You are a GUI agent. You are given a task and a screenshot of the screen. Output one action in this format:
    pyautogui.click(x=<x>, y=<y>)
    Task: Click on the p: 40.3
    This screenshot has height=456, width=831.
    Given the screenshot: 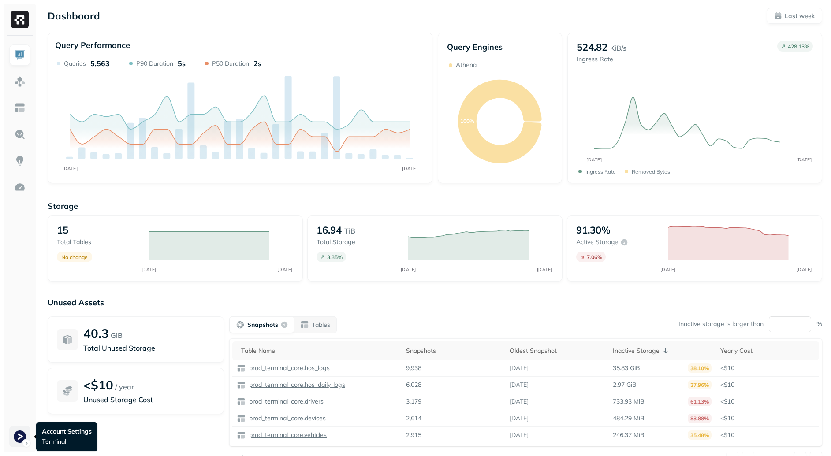 What is the action you would take?
    pyautogui.click(x=96, y=333)
    